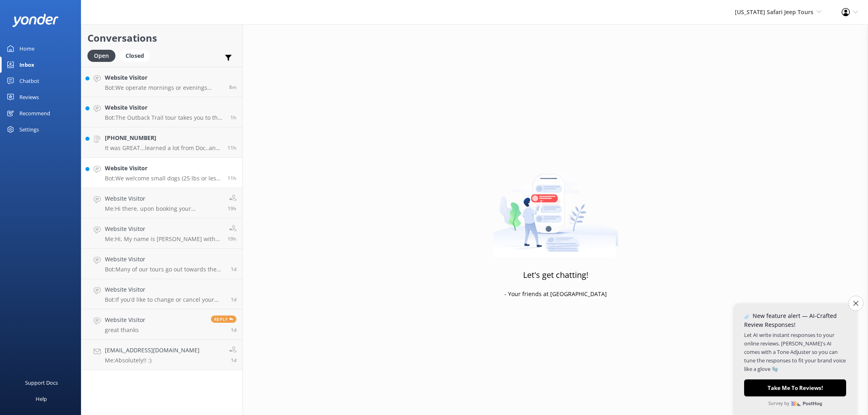 Image resolution: width=868 pixels, height=415 pixels. Describe the element at coordinates (234, 360) in the screenshot. I see `span: Sep 30 2025 12:53pm (UTC -07:00) America/Phoenix` at that location.